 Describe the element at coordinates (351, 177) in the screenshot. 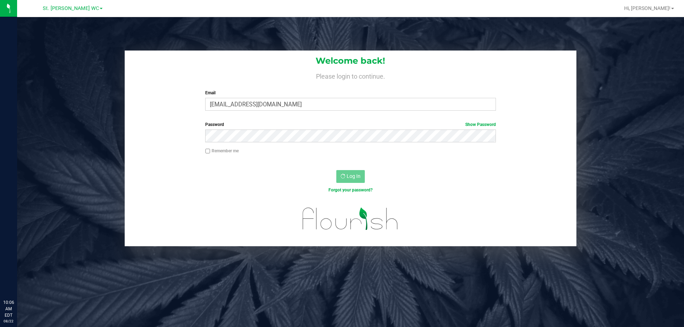

I see `button: Log In` at that location.